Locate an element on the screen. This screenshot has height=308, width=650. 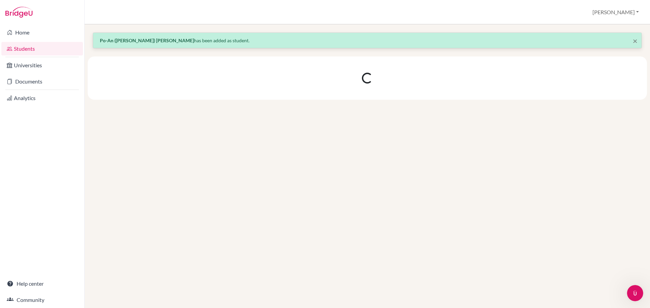
button: Close is located at coordinates (635, 41).